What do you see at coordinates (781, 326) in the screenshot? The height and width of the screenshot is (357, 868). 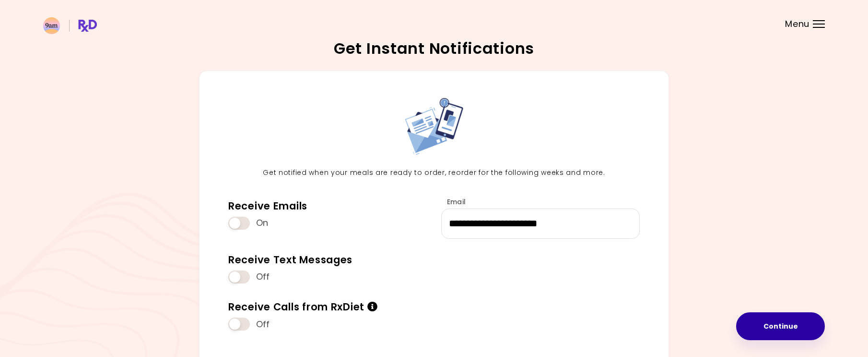 I see `button: Continue` at bounding box center [781, 326].